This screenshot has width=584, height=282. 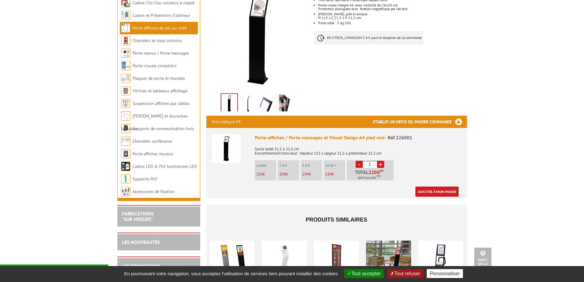 I want to click on p: Protecteur plexiglass avec fixation magnétique par l’arrière., so click(x=392, y=9).